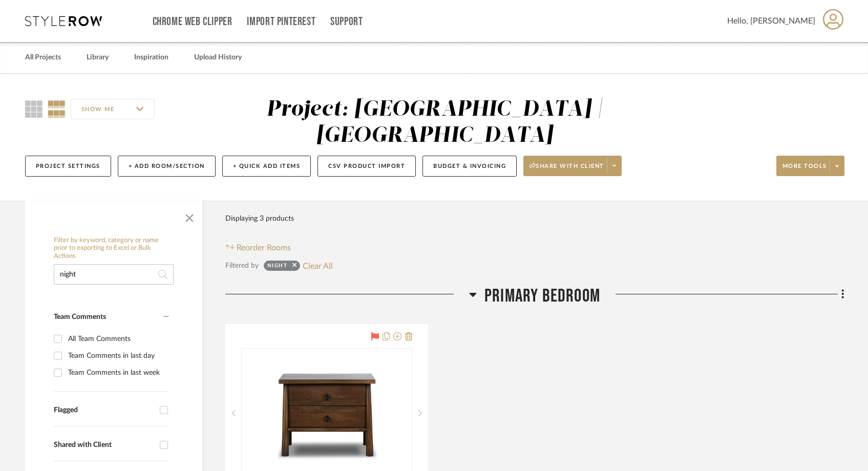 This screenshot has width=868, height=471. Describe the element at coordinates (567, 170) in the screenshot. I see `span: Share with client` at that location.